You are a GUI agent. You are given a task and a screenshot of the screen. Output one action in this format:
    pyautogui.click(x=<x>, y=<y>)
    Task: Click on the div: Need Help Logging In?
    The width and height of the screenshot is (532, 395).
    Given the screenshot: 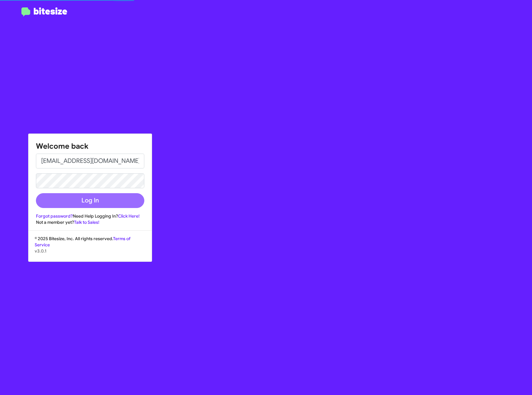 What is the action you would take?
    pyautogui.click(x=90, y=216)
    